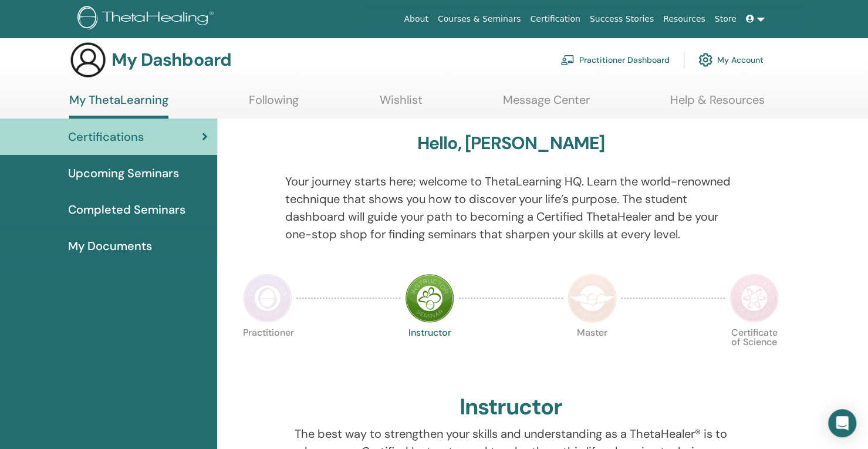 The image size is (868, 449). Describe the element at coordinates (127, 209) in the screenshot. I see `span: Completed Seminars` at that location.